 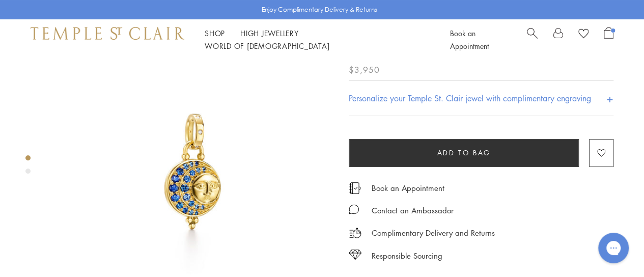 I want to click on nav: Main navigation, so click(x=316, y=40).